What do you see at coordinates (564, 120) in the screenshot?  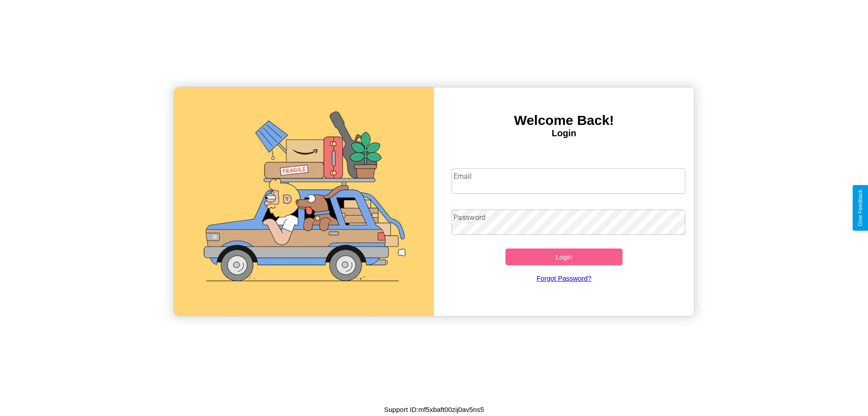 I see `h3: Welcome Back!` at bounding box center [564, 120].